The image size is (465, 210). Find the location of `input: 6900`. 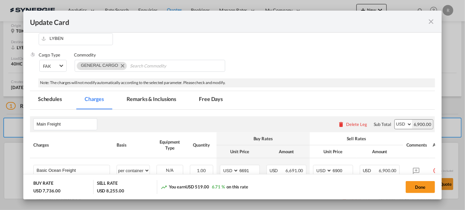

input: 6900 is located at coordinates (342, 170).